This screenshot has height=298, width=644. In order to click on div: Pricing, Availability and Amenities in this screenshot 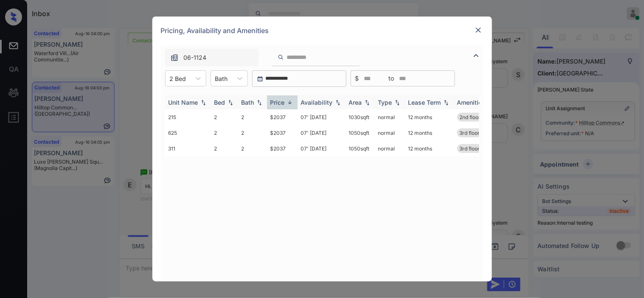, I will do `click(322, 30)`.